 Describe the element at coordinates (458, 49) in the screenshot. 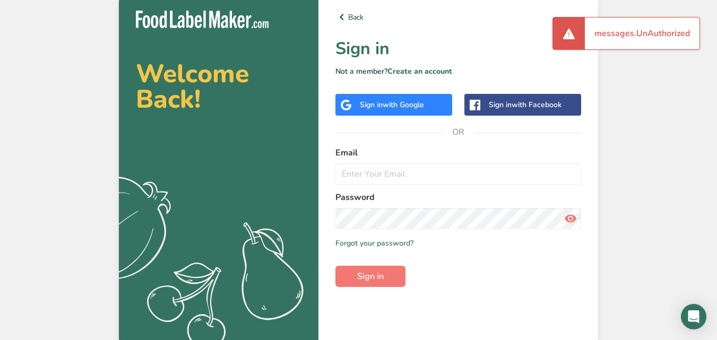

I see `h1: Sign in` at that location.